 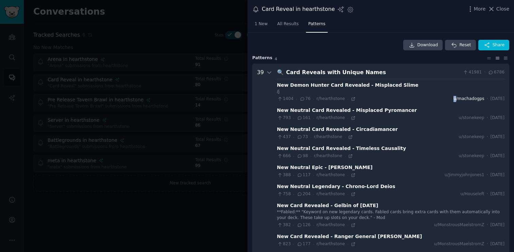 I want to click on span: Download, so click(x=427, y=45).